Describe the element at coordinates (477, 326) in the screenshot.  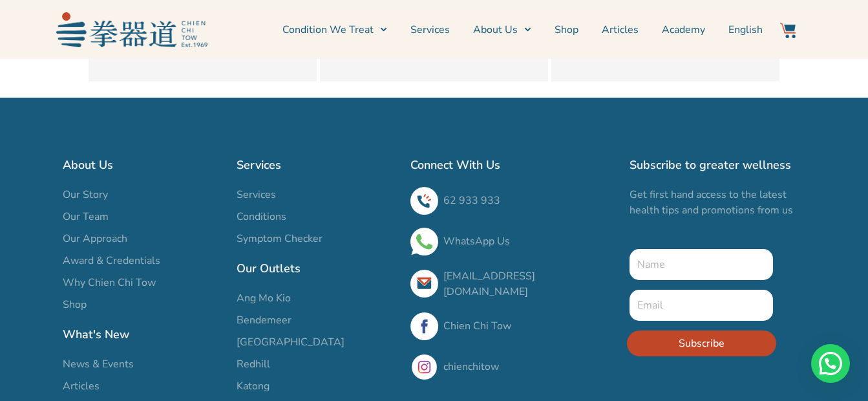
I see `a: Chien Chi Tow` at that location.